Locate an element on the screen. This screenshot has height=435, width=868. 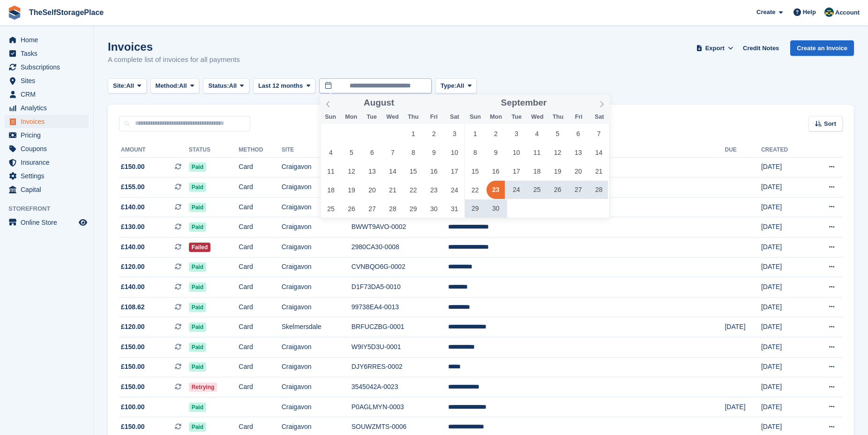
h1: Invoices is located at coordinates (174, 46).